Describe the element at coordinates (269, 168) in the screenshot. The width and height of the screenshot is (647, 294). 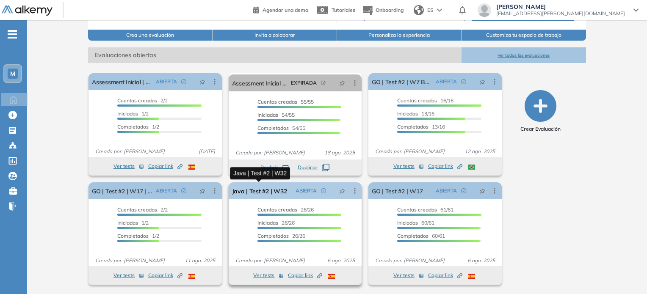
I see `span: Reabrir` at that location.